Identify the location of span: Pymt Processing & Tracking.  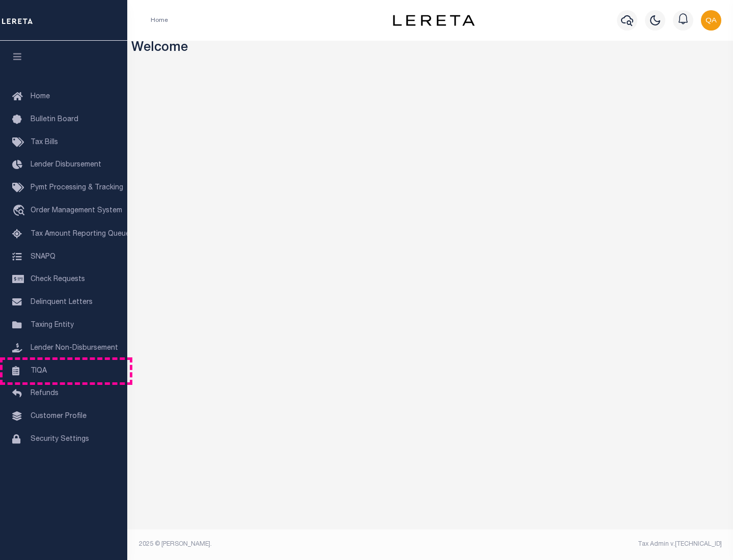
(77, 187).